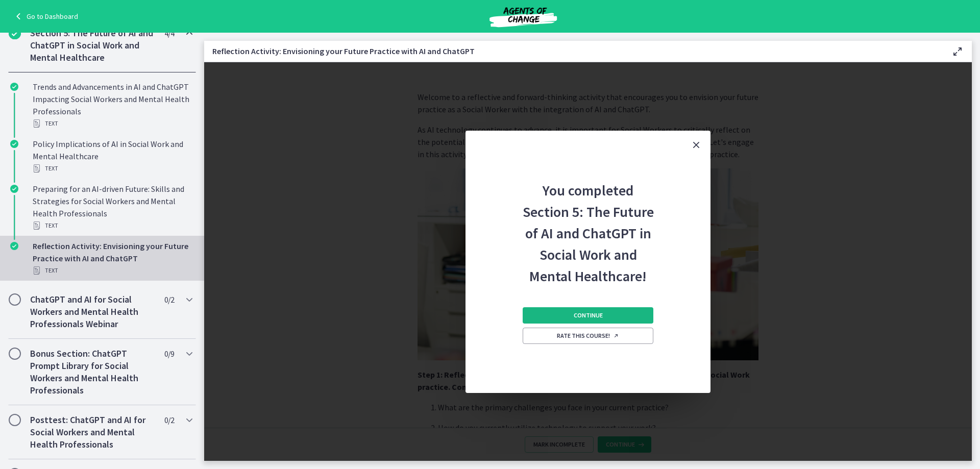 This screenshot has width=980, height=469. I want to click on button: Continue, so click(588, 316).